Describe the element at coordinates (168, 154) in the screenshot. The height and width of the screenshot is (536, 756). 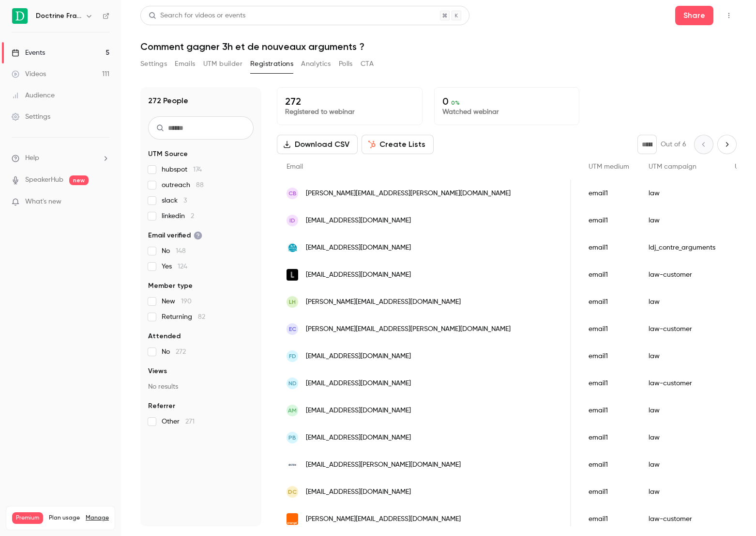
I see `span: UTM Source` at that location.